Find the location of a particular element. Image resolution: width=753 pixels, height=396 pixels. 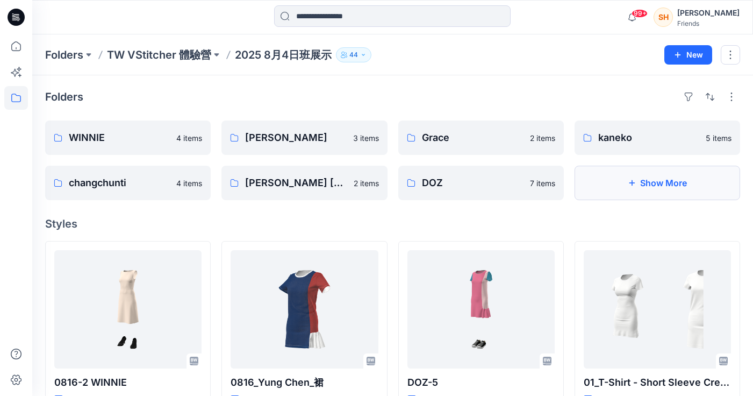

p: 3 items is located at coordinates (366, 138).